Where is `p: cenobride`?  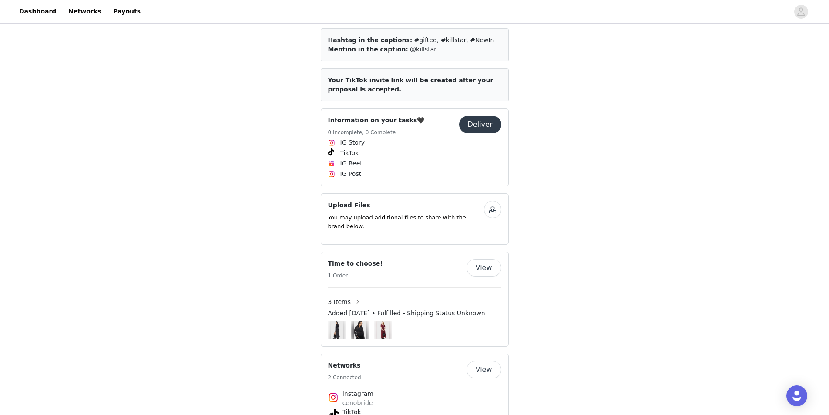
p: cenobride is located at coordinates (415, 402).